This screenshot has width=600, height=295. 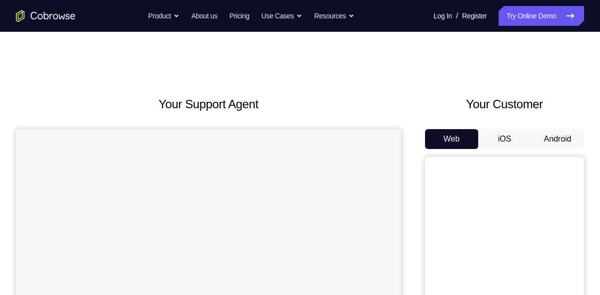 What do you see at coordinates (334, 16) in the screenshot?
I see `button: Resources` at bounding box center [334, 16].